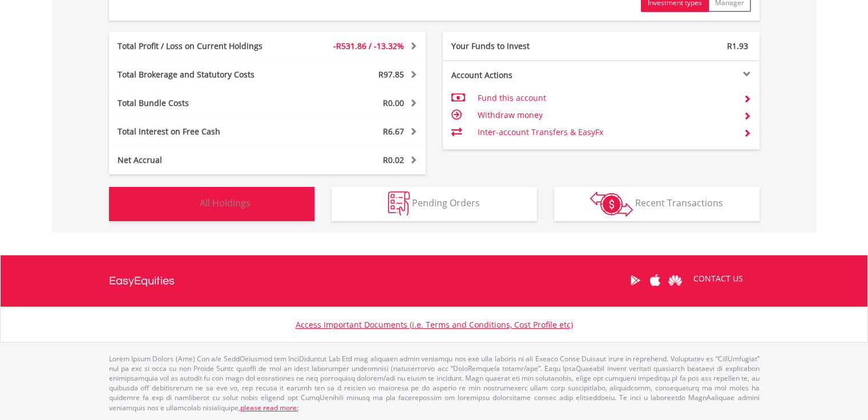 The width and height of the screenshot is (868, 420). Describe the element at coordinates (434, 204) in the screenshot. I see `button: Pending Orders` at that location.